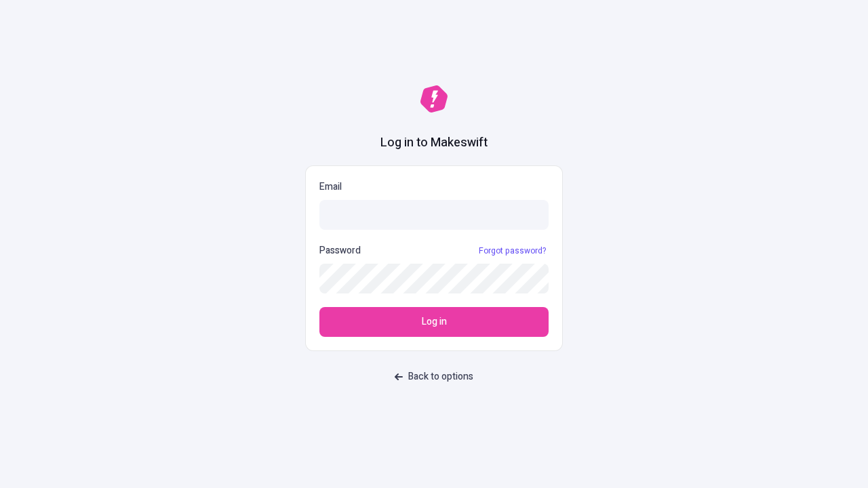  Describe the element at coordinates (340, 251) in the screenshot. I see `p: Password` at that location.